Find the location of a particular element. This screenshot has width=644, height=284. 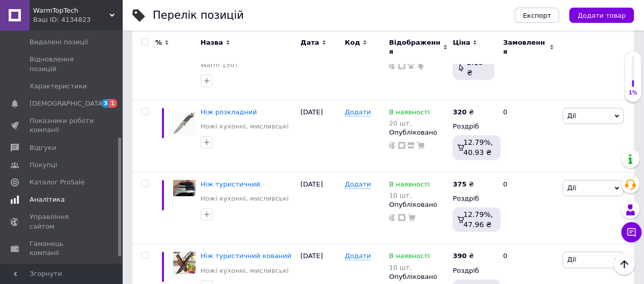

div: 20 шт. is located at coordinates (410, 123).